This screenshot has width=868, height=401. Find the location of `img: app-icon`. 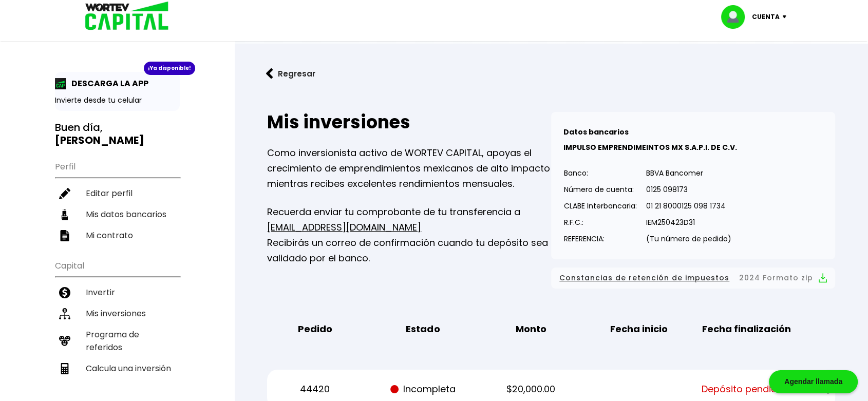

img: app-icon is located at coordinates (61, 83).